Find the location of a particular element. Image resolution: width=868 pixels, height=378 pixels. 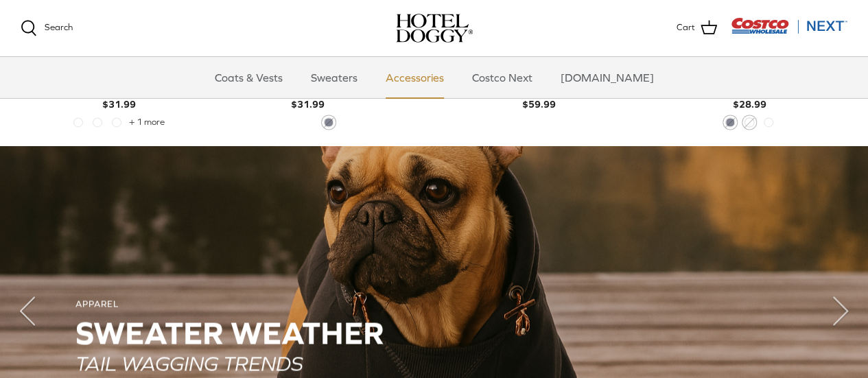

a: Coats & Vests is located at coordinates (249, 78).